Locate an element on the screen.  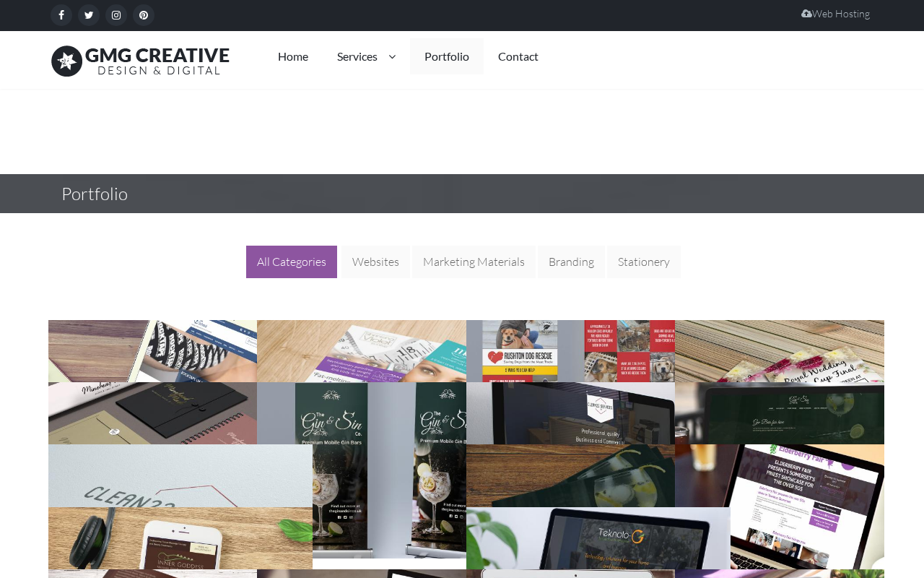
a: Marketing Materials is located at coordinates (473, 262).